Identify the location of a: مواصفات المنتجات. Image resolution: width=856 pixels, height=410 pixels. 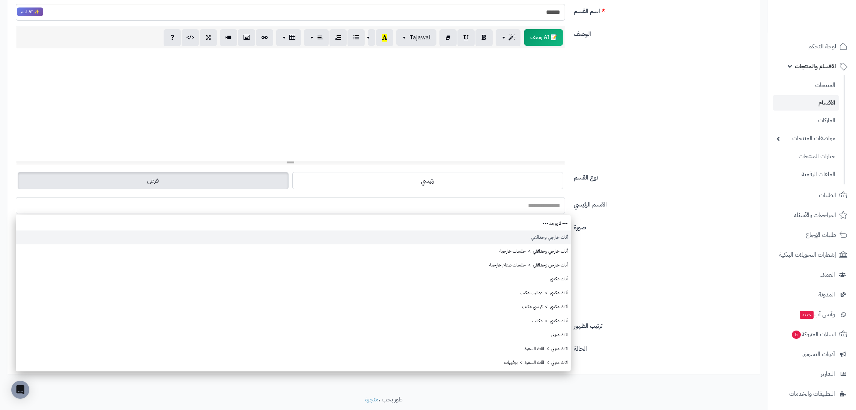
(805, 138).